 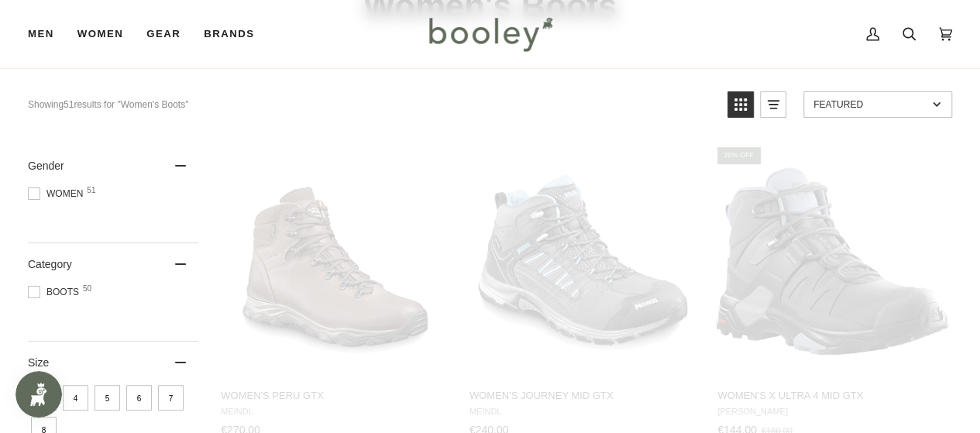 I want to click on span: 50, so click(x=87, y=290).